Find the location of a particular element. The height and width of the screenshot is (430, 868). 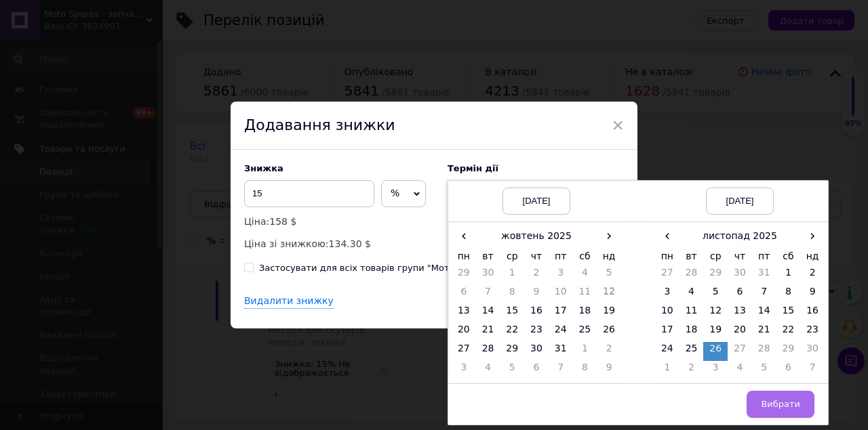

span: Вибрати is located at coordinates (780, 404).